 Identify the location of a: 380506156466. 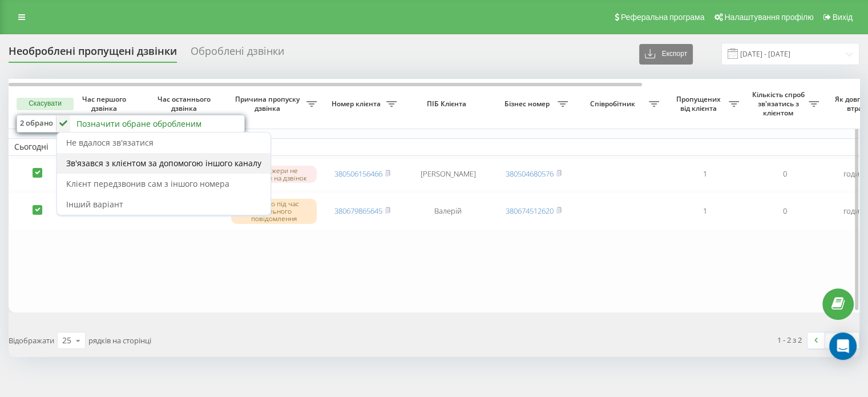
(358, 173).